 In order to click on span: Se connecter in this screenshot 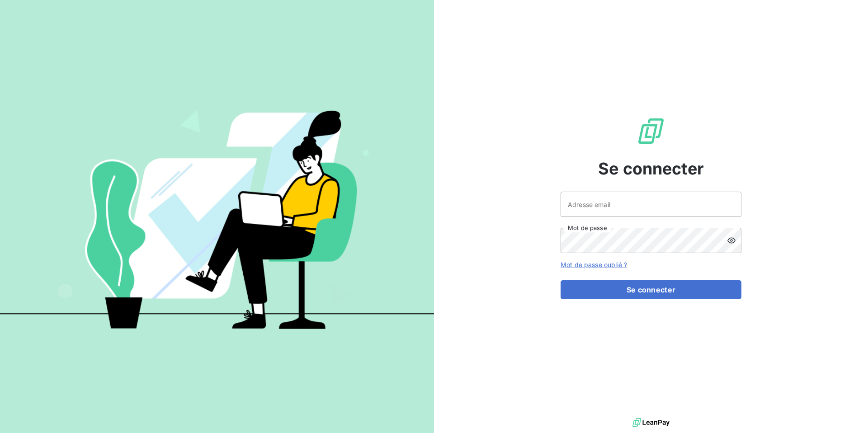, I will do `click(651, 168)`.